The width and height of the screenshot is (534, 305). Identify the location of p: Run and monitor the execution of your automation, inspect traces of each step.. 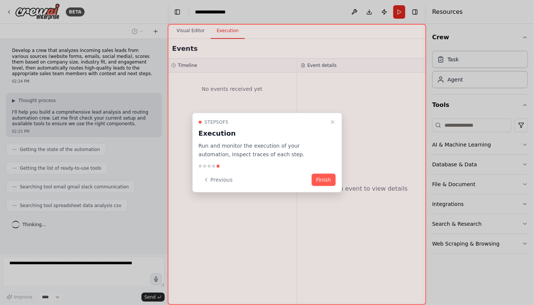
(263, 150).